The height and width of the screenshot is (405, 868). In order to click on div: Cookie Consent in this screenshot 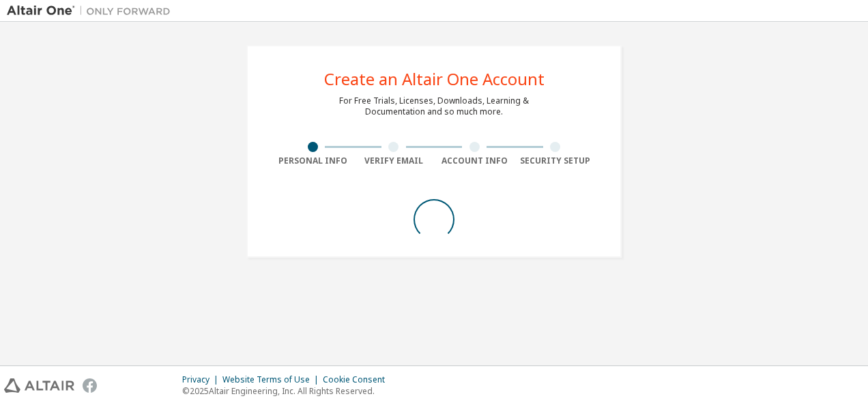, I will do `click(358, 379)`.